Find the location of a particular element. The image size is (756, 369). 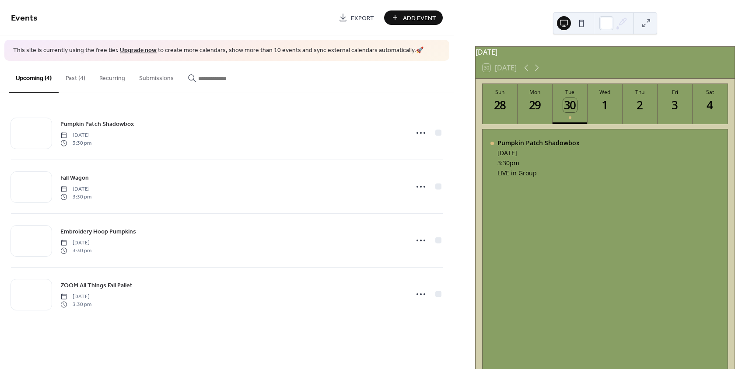

span: Fall Wagon is located at coordinates (74, 178).